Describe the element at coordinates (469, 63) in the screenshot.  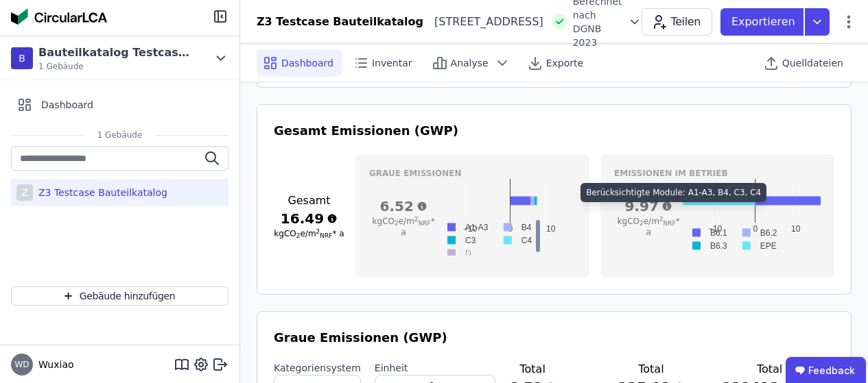
I see `span: Analyse` at that location.